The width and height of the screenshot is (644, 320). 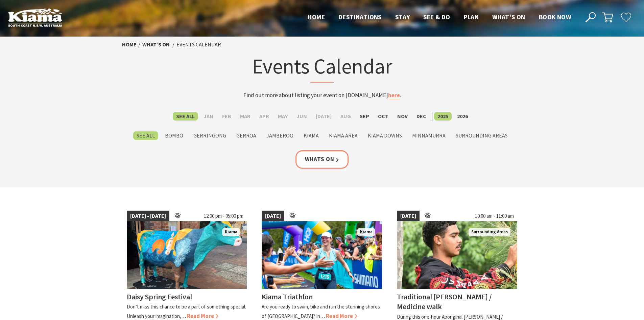 What do you see at coordinates (283, 116) in the screenshot?
I see `label: May` at bounding box center [283, 116].